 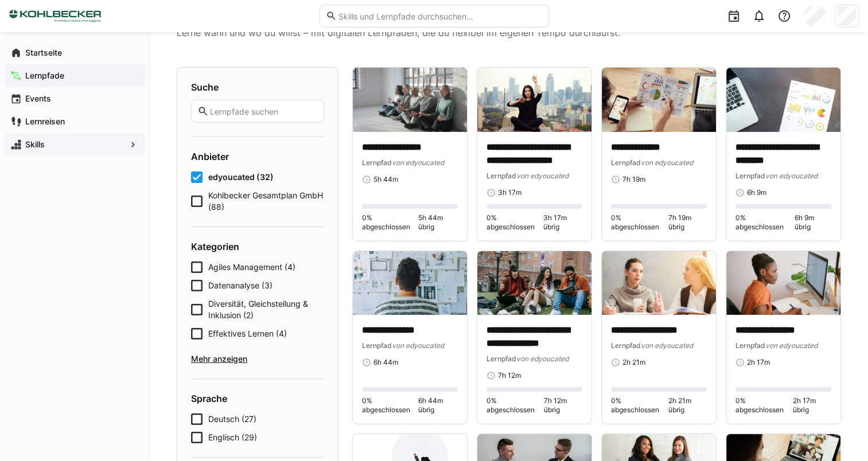 What do you see at coordinates (440, 16) in the screenshot?
I see `input: Skills und Lernpfade durchsuchen…` at bounding box center [440, 16].